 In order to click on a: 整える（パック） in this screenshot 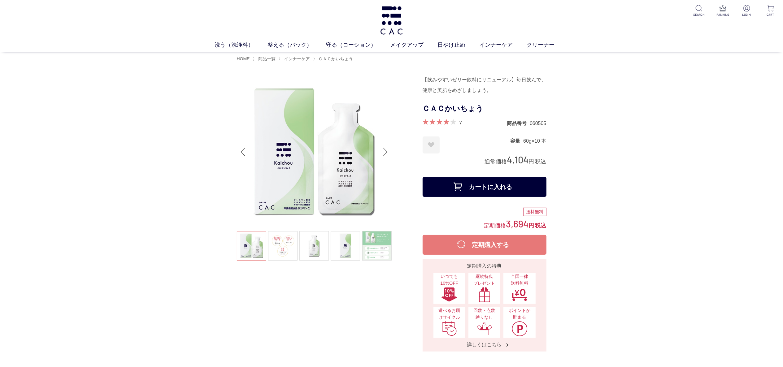, I will do `click(297, 45)`.